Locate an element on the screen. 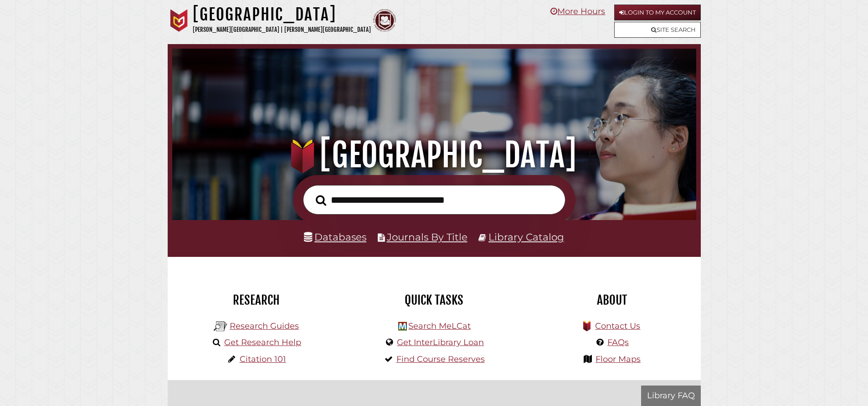 The height and width of the screenshot is (406, 868). a: Get Research Help is located at coordinates (263, 342).